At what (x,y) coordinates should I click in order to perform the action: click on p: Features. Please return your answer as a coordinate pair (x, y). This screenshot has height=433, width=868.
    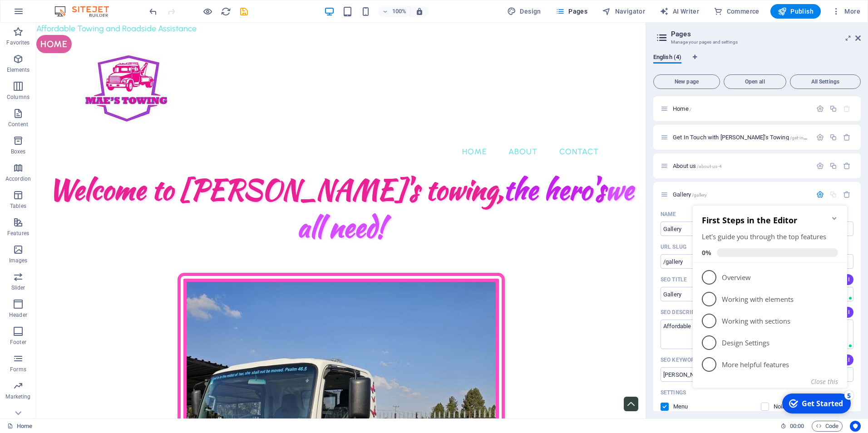
    Looking at the image, I should click on (18, 233).